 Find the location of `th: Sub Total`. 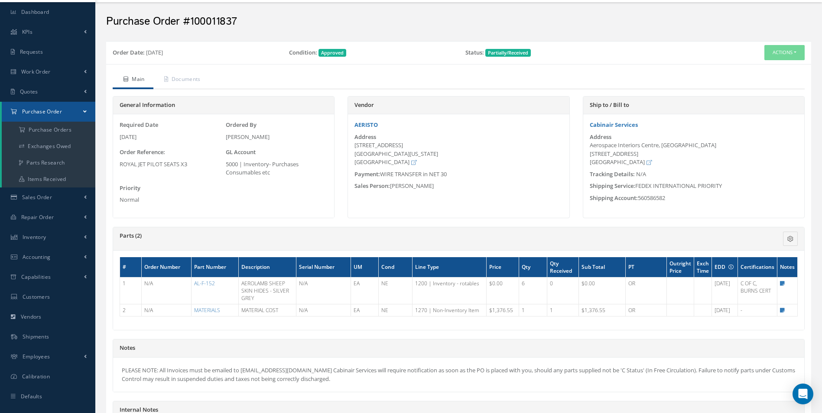

th: Sub Total is located at coordinates (602, 267).